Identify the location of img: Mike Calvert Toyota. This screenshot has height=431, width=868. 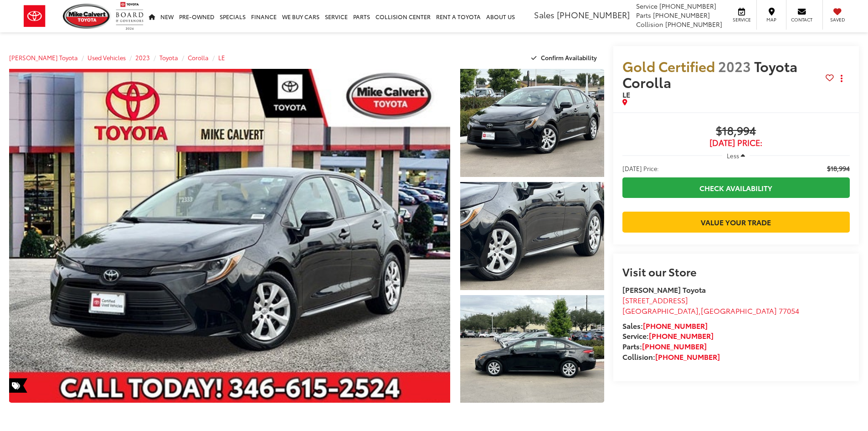
(87, 16).